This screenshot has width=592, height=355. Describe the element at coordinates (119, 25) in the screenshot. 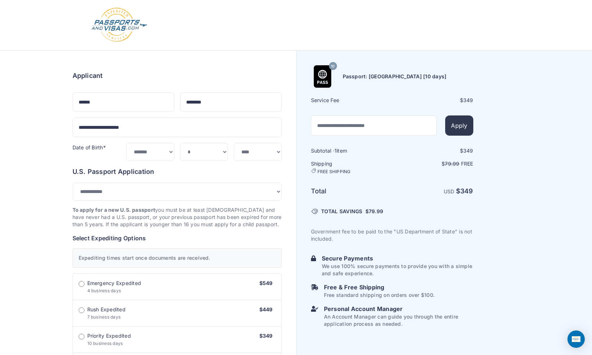

I see `img: Logo` at that location.